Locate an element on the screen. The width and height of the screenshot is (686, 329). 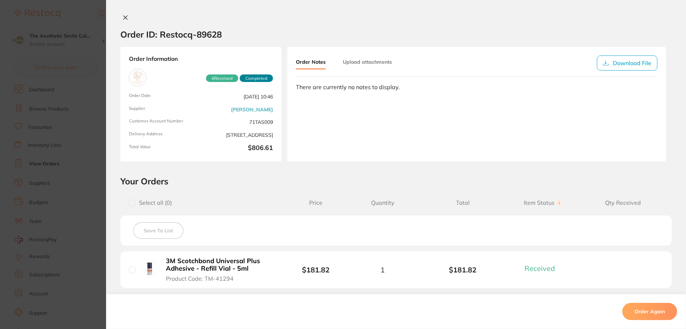
h2: Order ID: Restocq- 89628 is located at coordinates (171, 34).